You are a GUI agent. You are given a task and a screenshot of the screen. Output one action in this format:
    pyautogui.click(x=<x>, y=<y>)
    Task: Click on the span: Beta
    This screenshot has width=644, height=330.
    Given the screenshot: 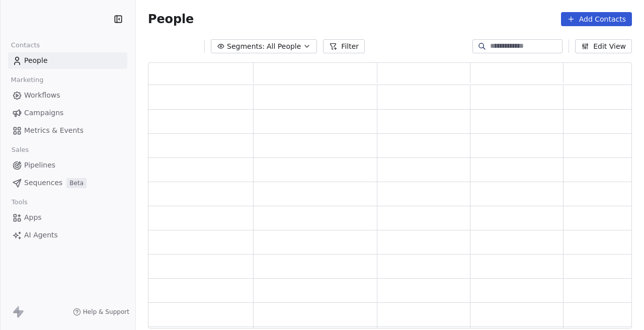 What is the action you would take?
    pyautogui.click(x=77, y=183)
    